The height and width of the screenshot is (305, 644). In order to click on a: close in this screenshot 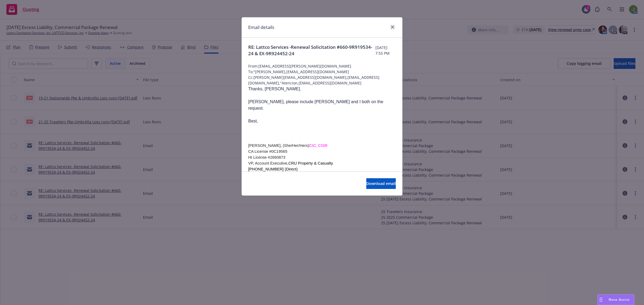, I will do `click(392, 27)`.